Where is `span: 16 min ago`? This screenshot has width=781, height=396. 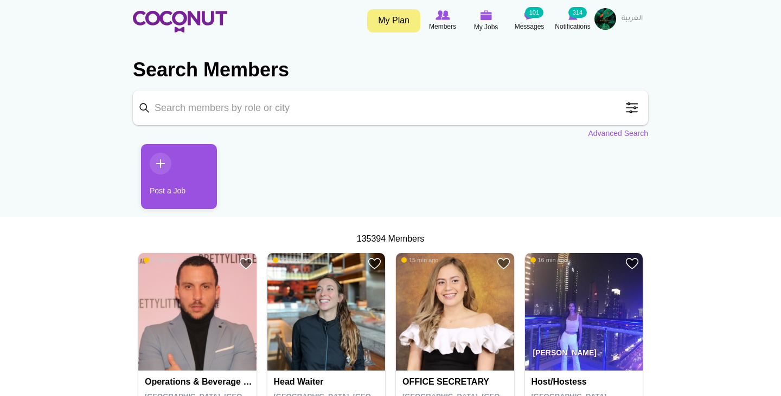 span: 16 min ago is located at coordinates (549, 260).